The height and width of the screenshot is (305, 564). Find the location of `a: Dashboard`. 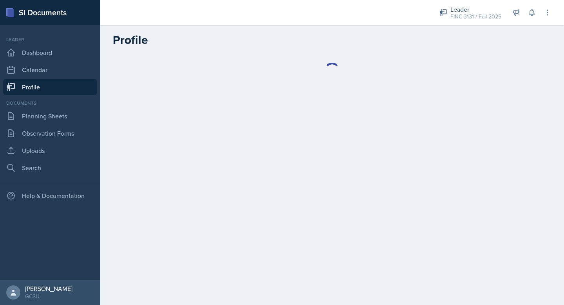

a: Dashboard is located at coordinates (50, 52).